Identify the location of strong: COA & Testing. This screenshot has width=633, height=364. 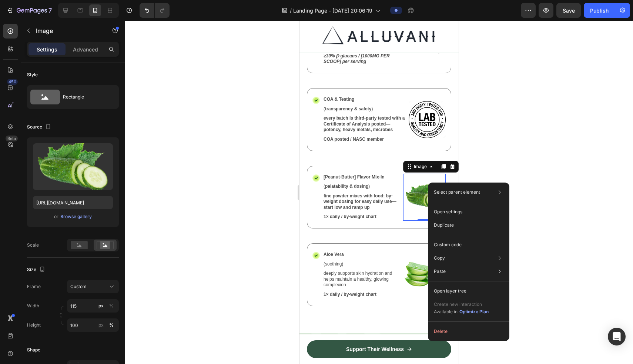
(39, 78).